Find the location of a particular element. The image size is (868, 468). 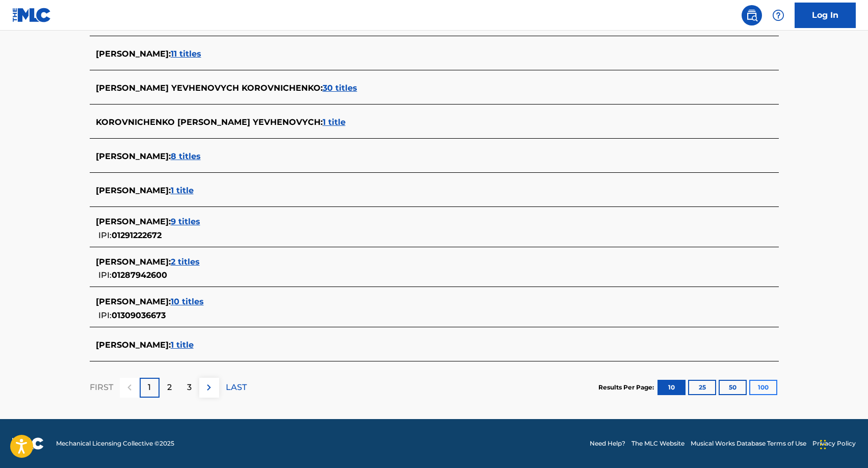

img: MLC Logo is located at coordinates (32, 15).